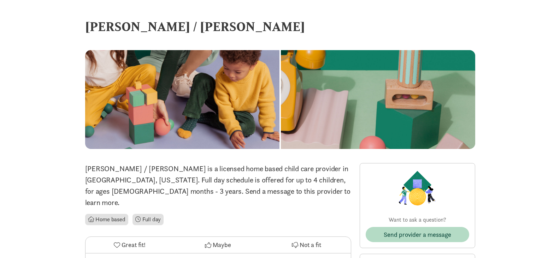 The width and height of the screenshot is (560, 258). Describe the element at coordinates (417, 220) in the screenshot. I see `p: Want to ask a question?` at that location.